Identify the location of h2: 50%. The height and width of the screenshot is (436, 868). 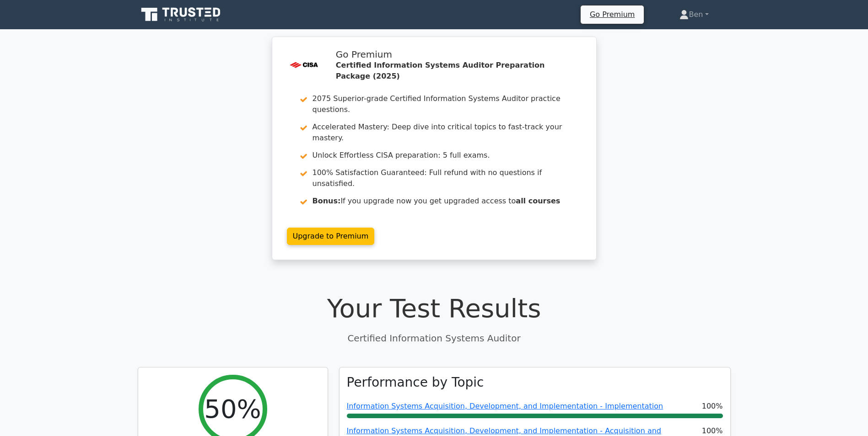
(232, 409).